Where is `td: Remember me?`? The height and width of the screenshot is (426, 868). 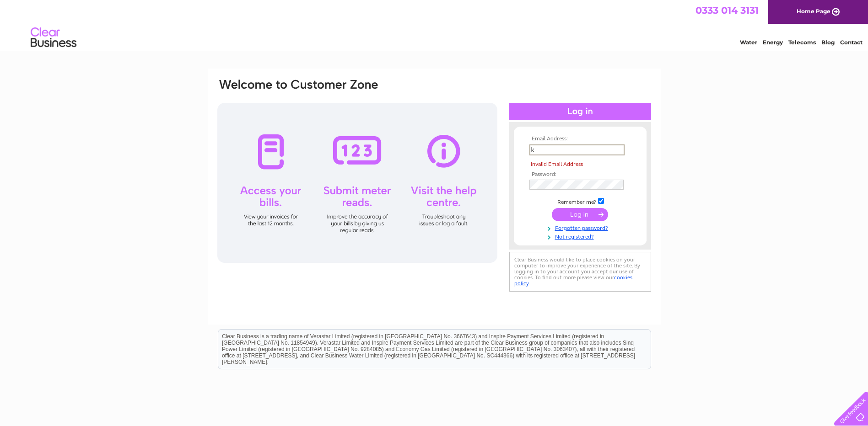 td: Remember me? is located at coordinates (580, 202).